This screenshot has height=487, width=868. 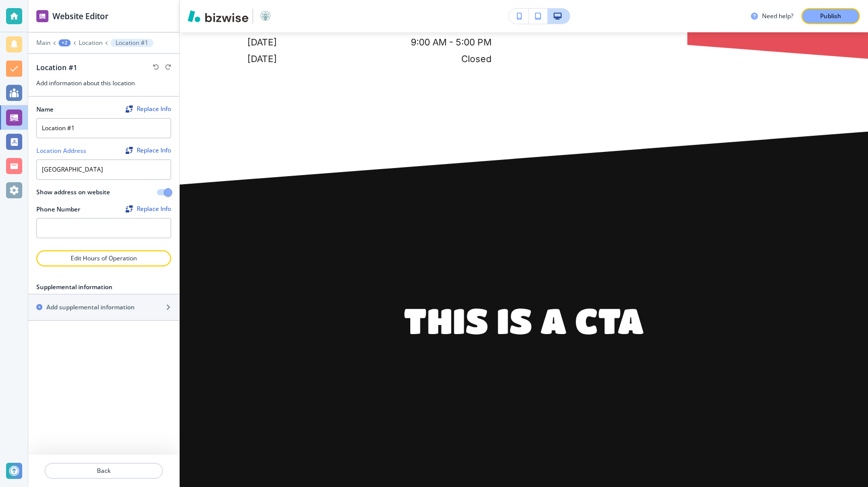 I want to click on p: Publish, so click(x=830, y=16).